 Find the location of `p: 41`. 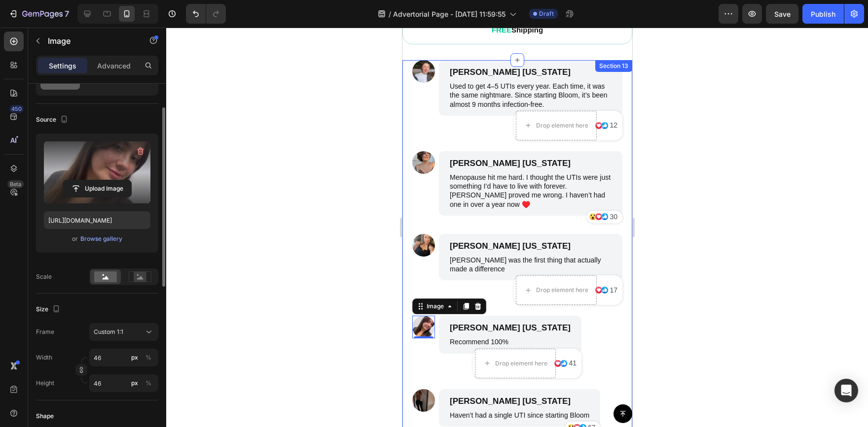

p: 41 is located at coordinates (170, 335).